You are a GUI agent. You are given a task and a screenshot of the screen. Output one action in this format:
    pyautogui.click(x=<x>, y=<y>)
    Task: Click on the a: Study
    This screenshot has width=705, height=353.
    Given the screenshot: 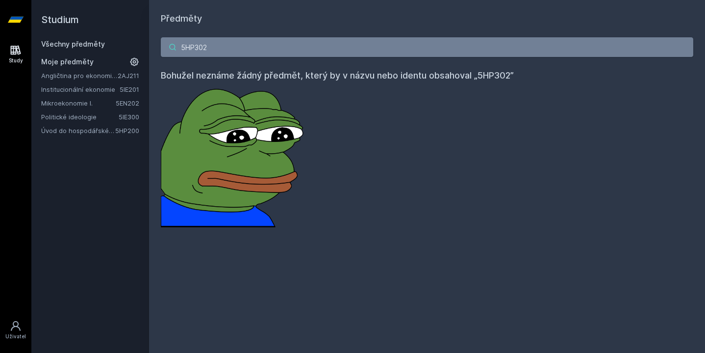 What is the action you would take?
    pyautogui.click(x=16, y=54)
    